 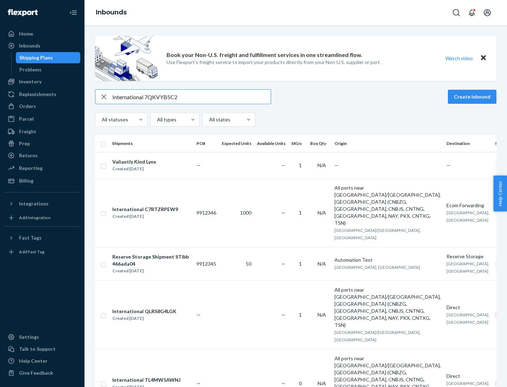 I want to click on a: Inventory, so click(x=42, y=82).